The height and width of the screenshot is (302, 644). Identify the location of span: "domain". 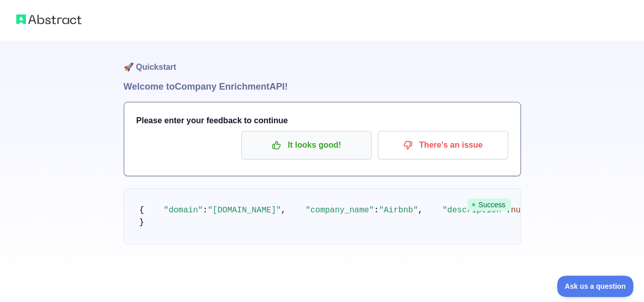
(183, 210).